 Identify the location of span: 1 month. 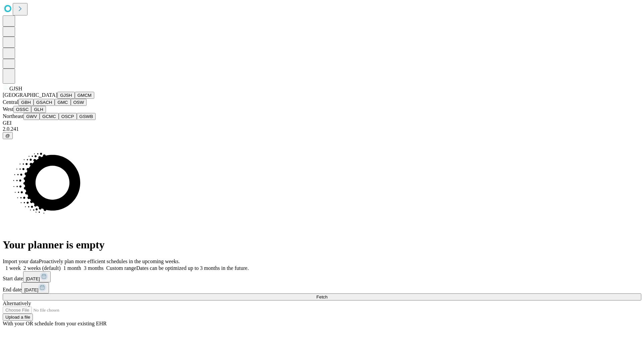
(73, 267).